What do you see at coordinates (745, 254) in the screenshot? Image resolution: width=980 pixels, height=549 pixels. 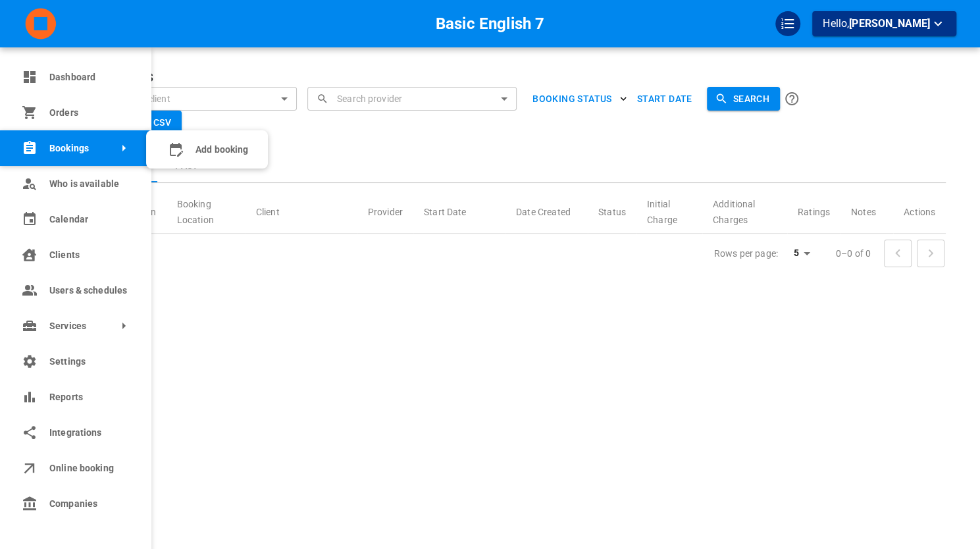 I see `p: Rows per page:` at bounding box center [745, 254].